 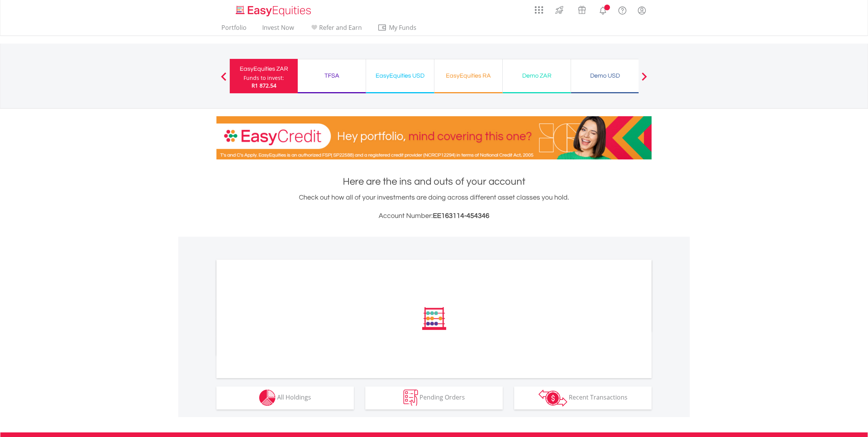 What do you see at coordinates (623, 9) in the screenshot?
I see `a: FAQ's and Support` at bounding box center [623, 9].